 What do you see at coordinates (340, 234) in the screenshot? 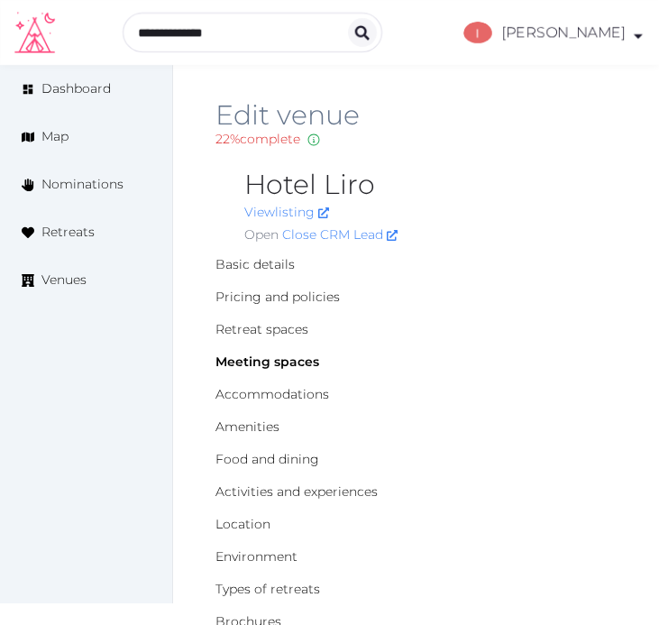
I see `a: Close CRM Lead` at bounding box center [340, 234].